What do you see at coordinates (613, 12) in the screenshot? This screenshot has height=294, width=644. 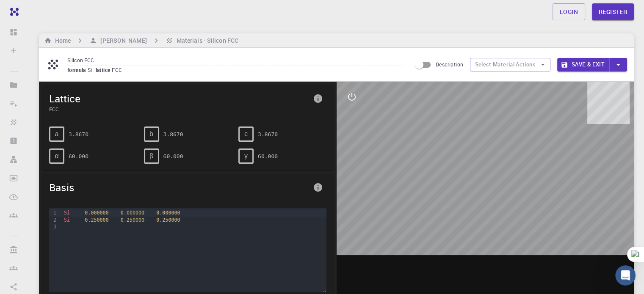 I see `a: Register` at bounding box center [613, 12].